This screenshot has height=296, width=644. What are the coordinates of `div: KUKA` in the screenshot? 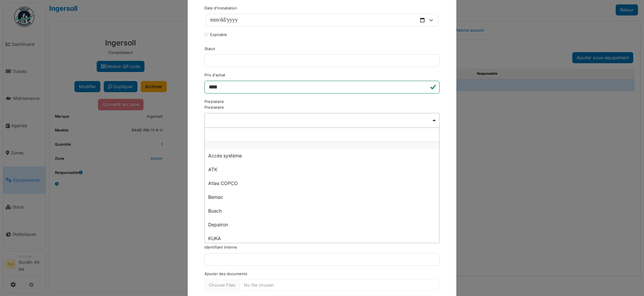 It's located at (322, 238).